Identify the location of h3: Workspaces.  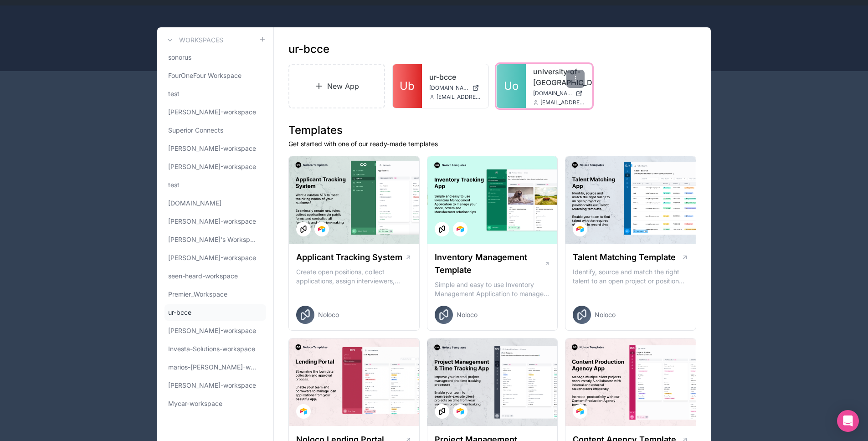
(201, 40).